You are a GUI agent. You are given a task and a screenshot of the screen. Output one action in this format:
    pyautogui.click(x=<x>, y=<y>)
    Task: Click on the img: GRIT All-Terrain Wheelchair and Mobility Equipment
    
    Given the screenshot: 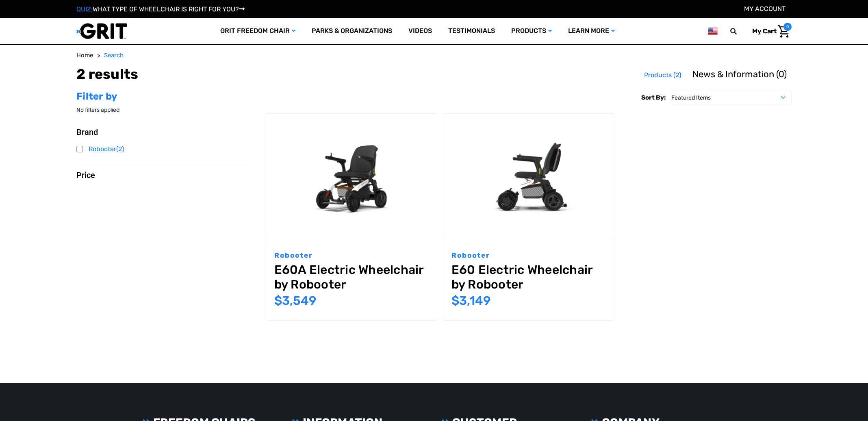 What is the action you would take?
    pyautogui.click(x=102, y=31)
    